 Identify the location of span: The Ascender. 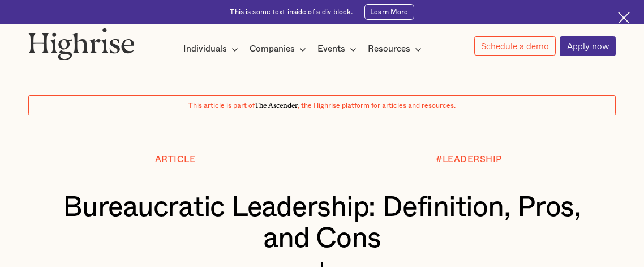
(276, 104).